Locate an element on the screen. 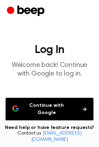 This screenshot has height=147, width=99. button: Continue with Google is located at coordinates (49, 109).